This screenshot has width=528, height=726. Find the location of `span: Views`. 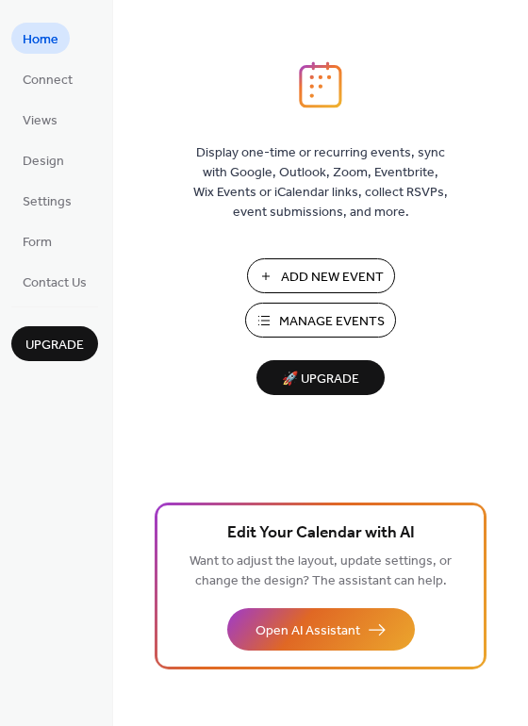

span: Views is located at coordinates (40, 121).